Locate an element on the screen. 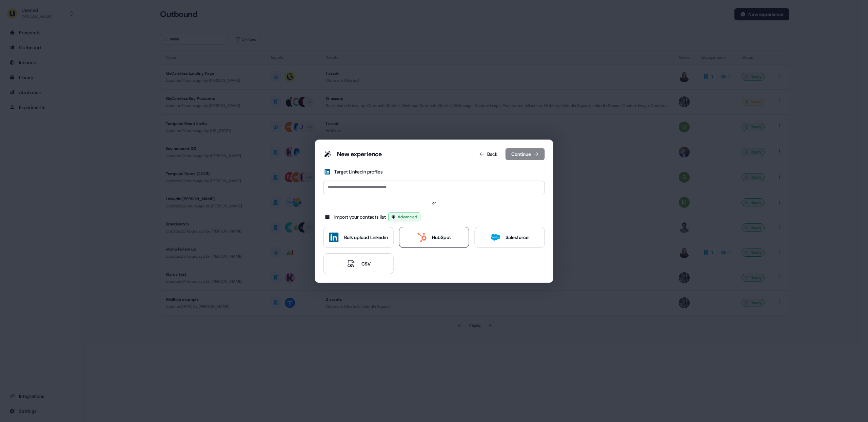  div: CSV is located at coordinates (366, 263).